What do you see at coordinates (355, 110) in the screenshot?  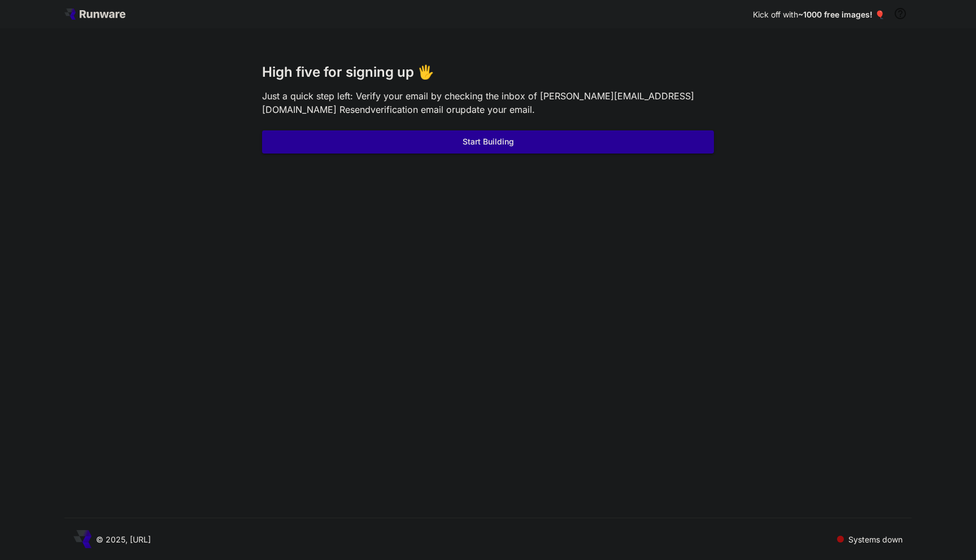 I see `p: Resend` at bounding box center [355, 110].